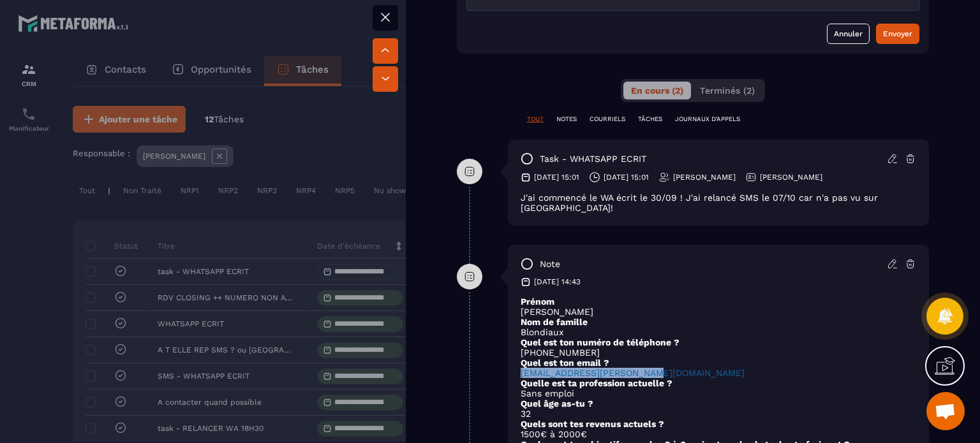 Image resolution: width=980 pixels, height=443 pixels. What do you see at coordinates (718, 332) in the screenshot?
I see `p: Blondiaux` at bounding box center [718, 332].